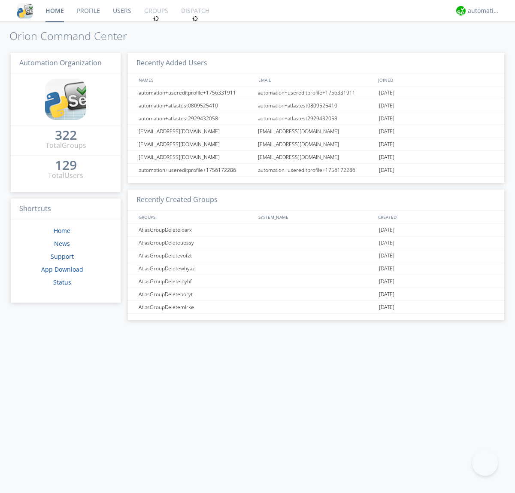 Image resolution: width=515 pixels, height=493 pixels. I want to click on div: 129, so click(66, 165).